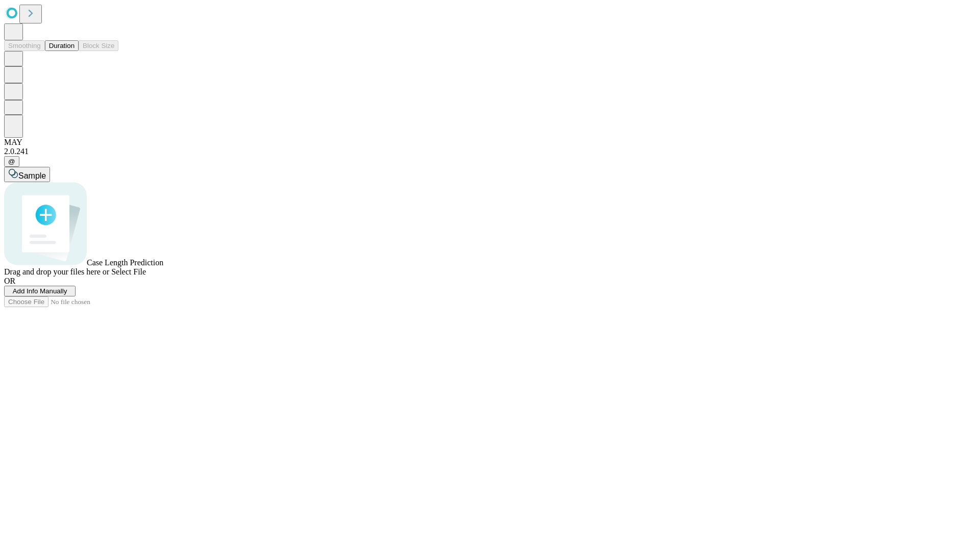 The height and width of the screenshot is (551, 980). I want to click on div: 2.0.241, so click(490, 151).